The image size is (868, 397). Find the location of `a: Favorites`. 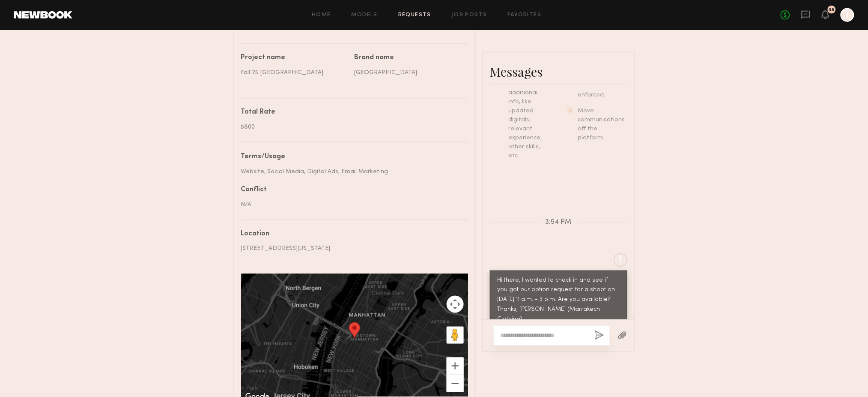

a: Favorites is located at coordinates (525, 15).